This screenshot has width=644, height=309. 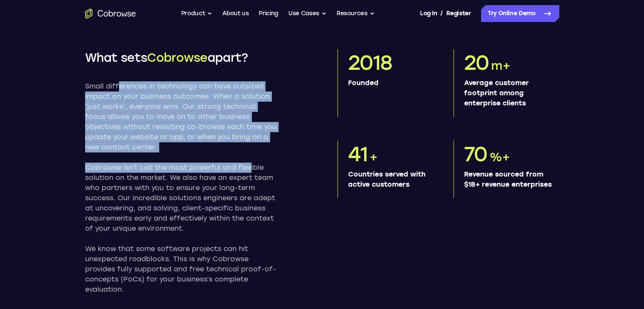 What do you see at coordinates (268, 13) in the screenshot?
I see `a: Pricing` at bounding box center [268, 13].